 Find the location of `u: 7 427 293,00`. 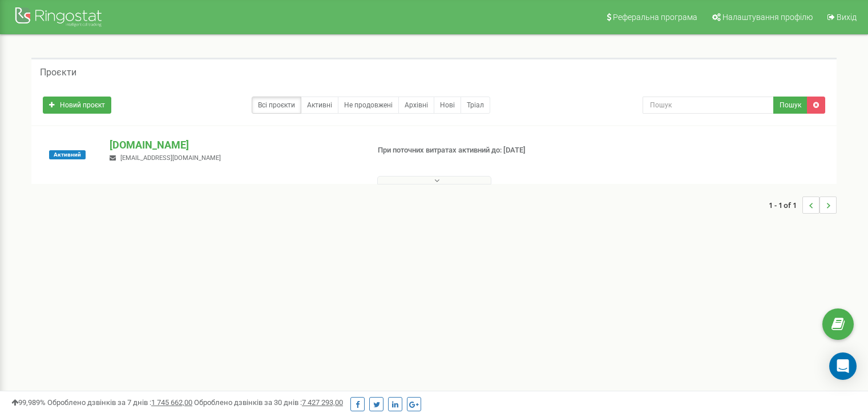

u: 7 427 293,00 is located at coordinates (322, 402).